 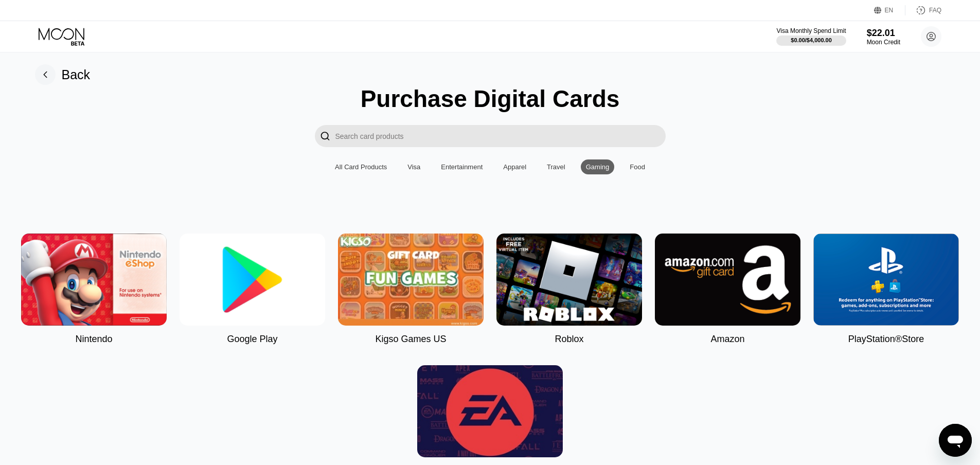 I want to click on div: Google Play, so click(x=252, y=339).